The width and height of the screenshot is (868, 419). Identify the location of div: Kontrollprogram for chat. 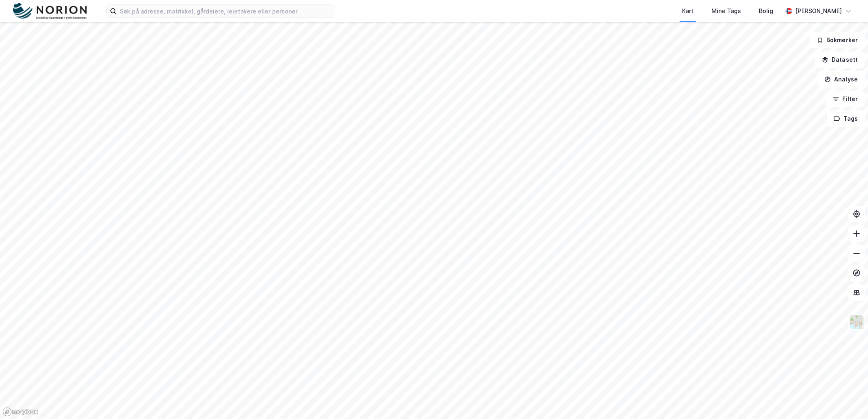
(848, 400).